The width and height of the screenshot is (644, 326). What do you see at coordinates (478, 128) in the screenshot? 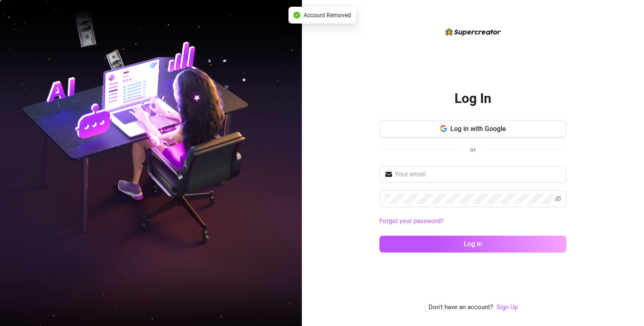
I see `span: Log in with Google` at bounding box center [478, 128].